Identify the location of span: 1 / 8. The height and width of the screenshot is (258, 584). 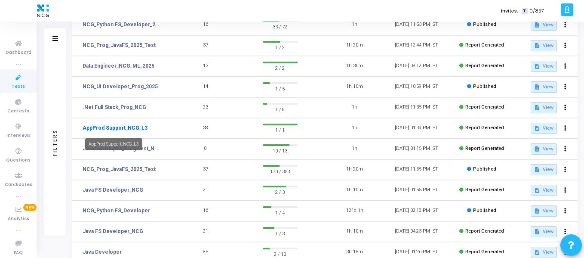
(280, 109).